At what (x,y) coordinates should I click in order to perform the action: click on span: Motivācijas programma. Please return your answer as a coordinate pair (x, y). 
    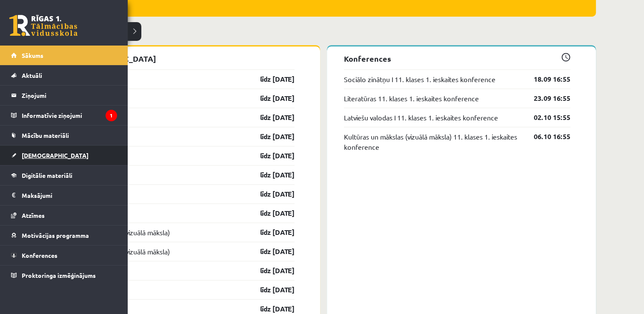
    Looking at the image, I should click on (55, 235).